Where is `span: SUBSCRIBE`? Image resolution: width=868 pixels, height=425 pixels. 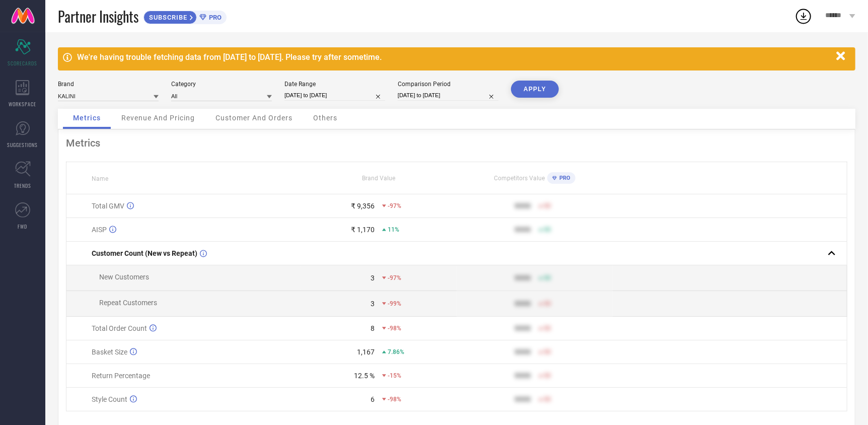
span: SUBSCRIBE is located at coordinates (167, 17).